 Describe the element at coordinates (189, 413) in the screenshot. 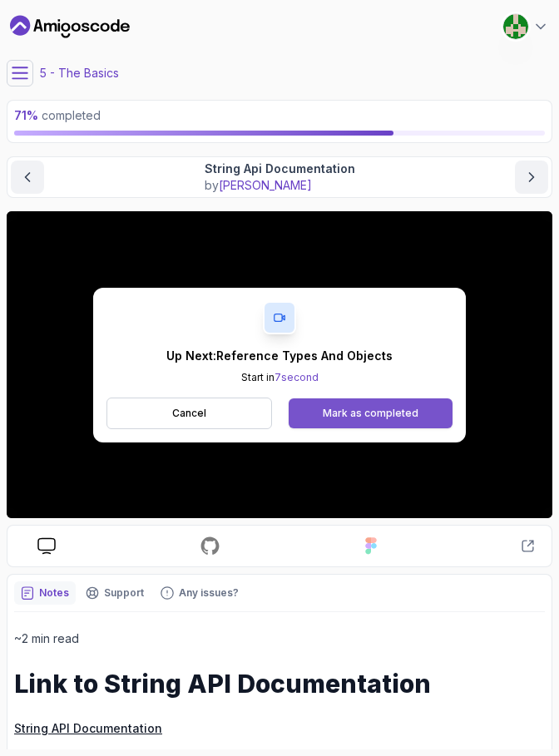

I see `p: Cancel` at that location.